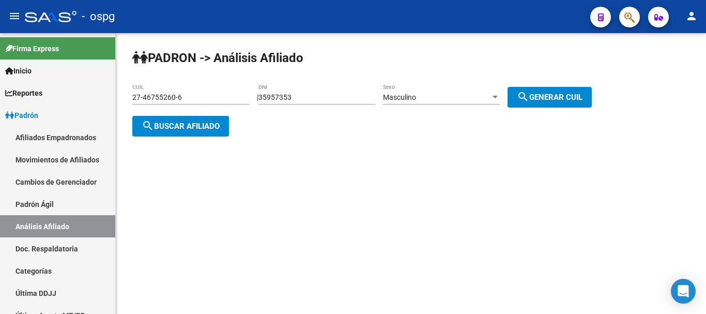 Image resolution: width=706 pixels, height=314 pixels. What do you see at coordinates (22, 115) in the screenshot?
I see `span: Padrón` at bounding box center [22, 115].